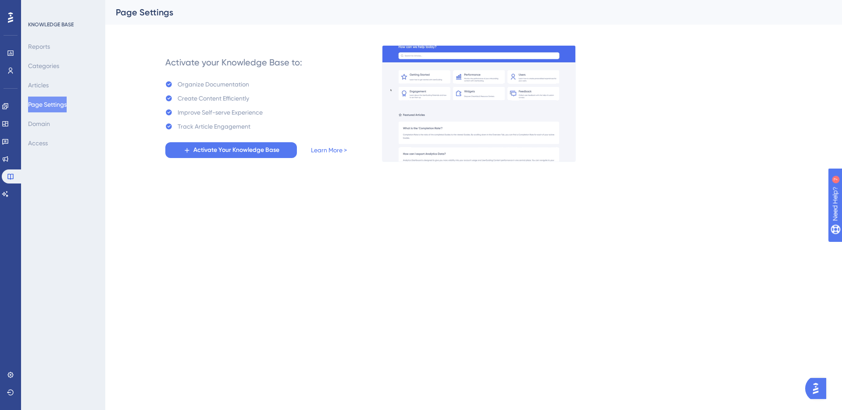 This screenshot has height=410, width=842. Describe the element at coordinates (38, 85) in the screenshot. I see `button: Articles` at that location.